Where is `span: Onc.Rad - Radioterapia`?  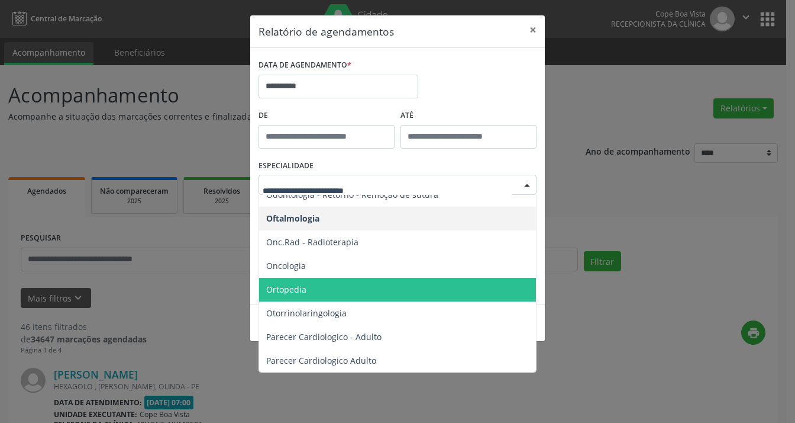 span: Onc.Rad - Radioterapia is located at coordinates (312, 241).